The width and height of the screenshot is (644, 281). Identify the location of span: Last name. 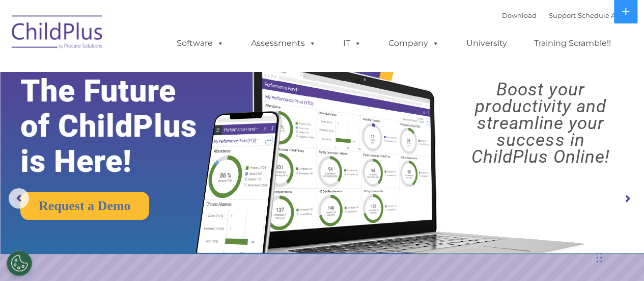
(157, 71).